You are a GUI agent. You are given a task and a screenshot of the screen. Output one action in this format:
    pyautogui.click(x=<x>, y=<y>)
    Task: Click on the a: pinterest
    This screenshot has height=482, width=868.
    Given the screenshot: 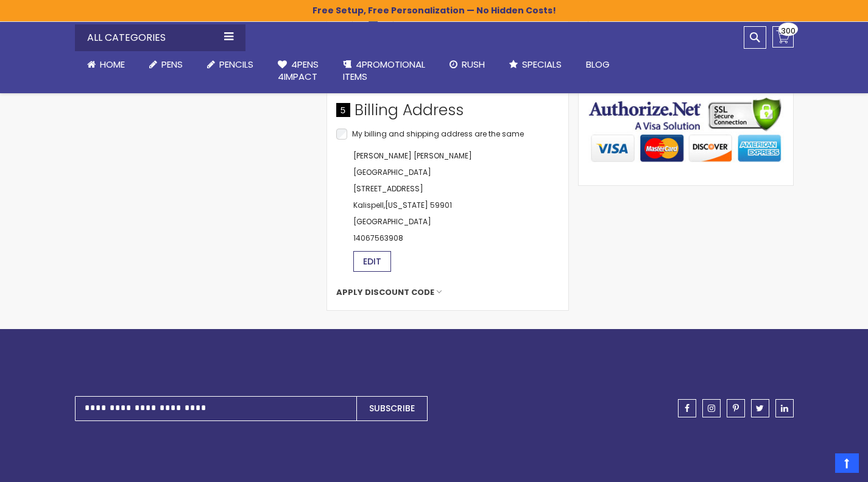 What is the action you would take?
    pyautogui.click(x=736, y=408)
    